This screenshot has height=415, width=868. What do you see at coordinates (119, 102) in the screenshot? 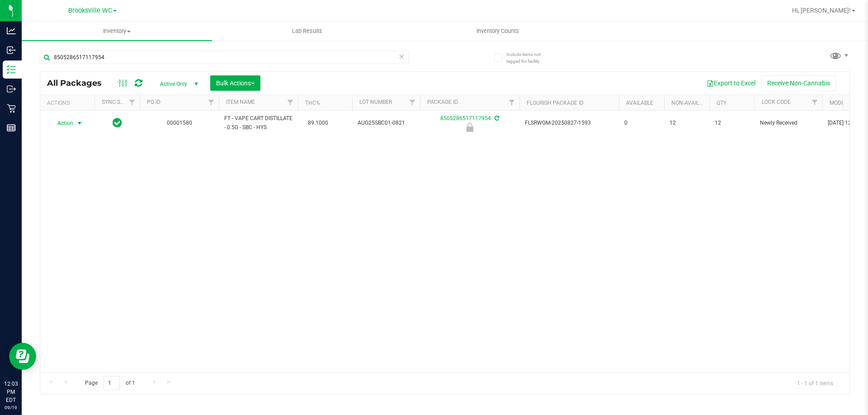
I see `a: Sync Status` at bounding box center [119, 102].